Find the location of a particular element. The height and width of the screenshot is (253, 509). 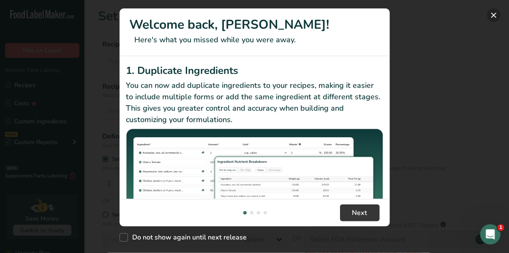

img: Duplicate Ingredients is located at coordinates (255, 177).